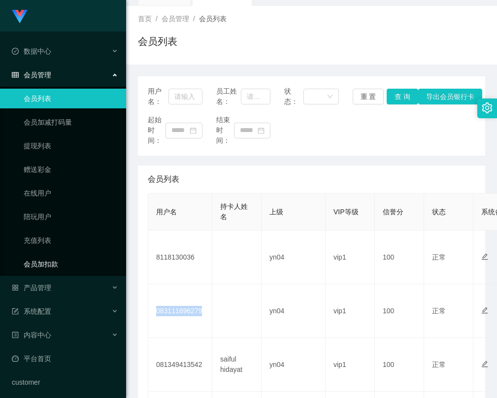  Describe the element at coordinates (145, 19) in the screenshot. I see `span: 首页` at that location.